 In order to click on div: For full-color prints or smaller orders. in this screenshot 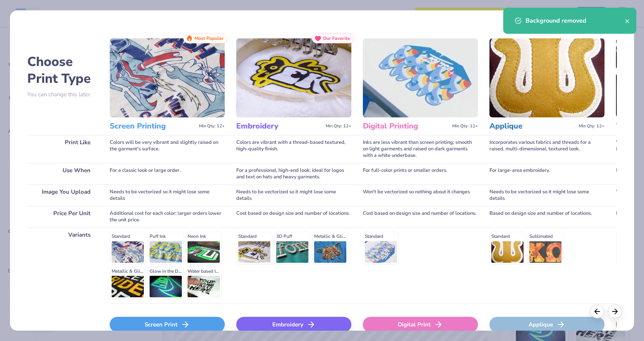, I will do `click(420, 174)`.